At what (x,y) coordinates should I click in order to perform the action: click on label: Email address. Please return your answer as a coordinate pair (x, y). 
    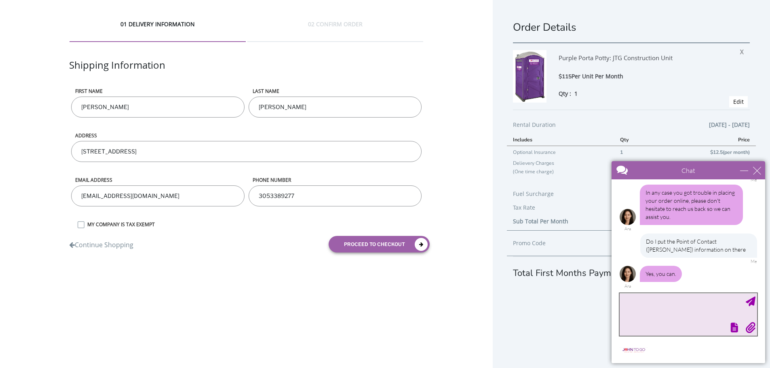
    Looking at the image, I should click on (158, 180).